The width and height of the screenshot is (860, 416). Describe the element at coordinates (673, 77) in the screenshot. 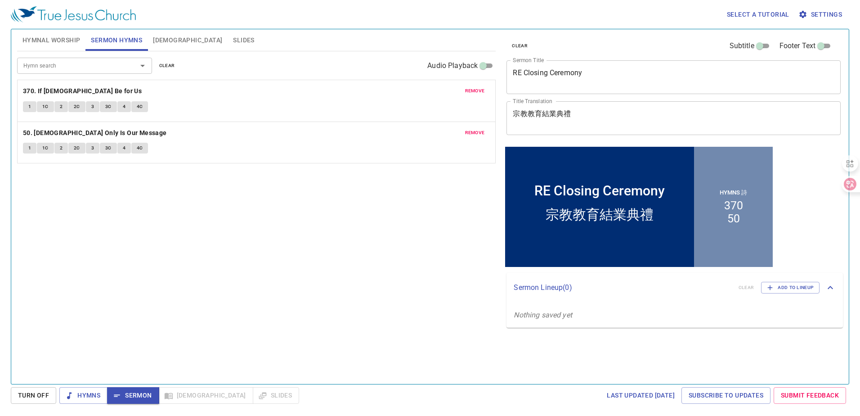

I see `textarea: RE Closing Ceremony` at that location.